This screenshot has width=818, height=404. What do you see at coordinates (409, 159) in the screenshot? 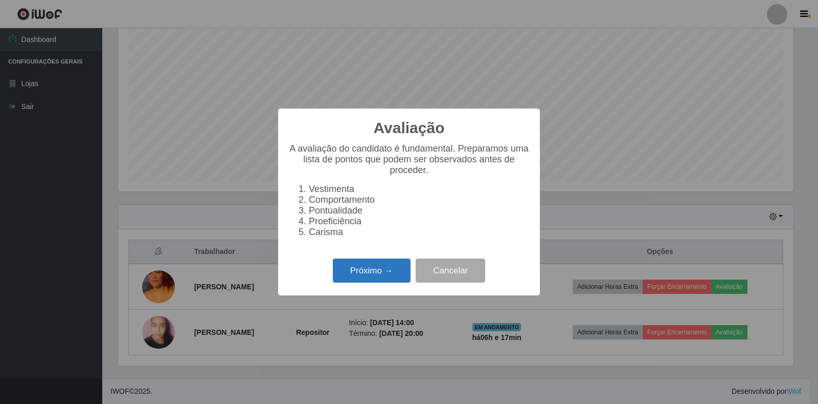
I see `p: A avaliação do candidato é fundamental. Preparamos uma lista de pontos que podem ser observados a...` at bounding box center [409, 159].